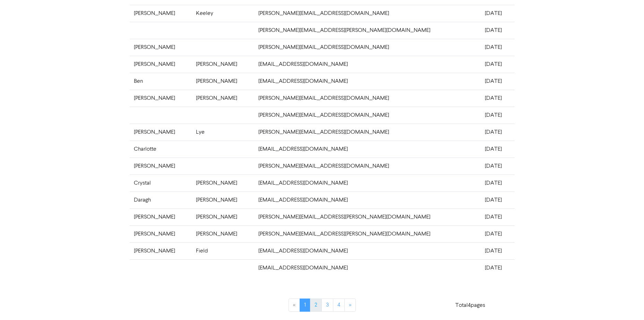 The image size is (644, 320). What do you see at coordinates (470, 305) in the screenshot?
I see `p: Total 4 pages` at bounding box center [470, 305].